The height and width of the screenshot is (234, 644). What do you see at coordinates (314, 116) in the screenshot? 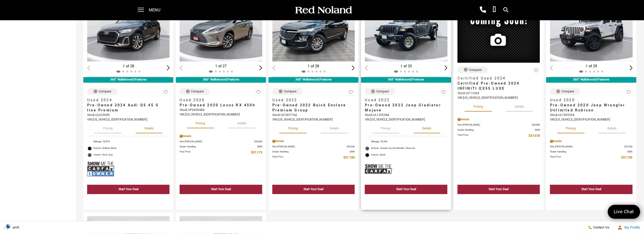
I see `div: Stock : UC183776A` at bounding box center [314, 116].